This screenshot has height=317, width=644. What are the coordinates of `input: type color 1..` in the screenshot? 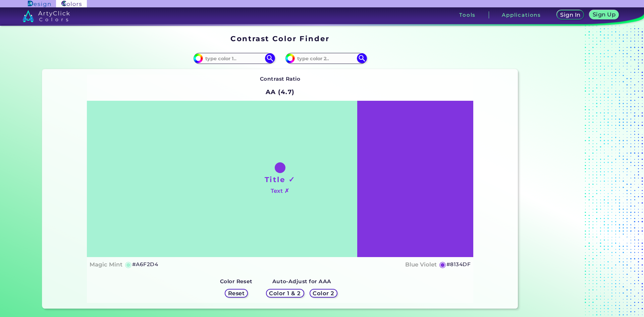 It's located at (234, 58).